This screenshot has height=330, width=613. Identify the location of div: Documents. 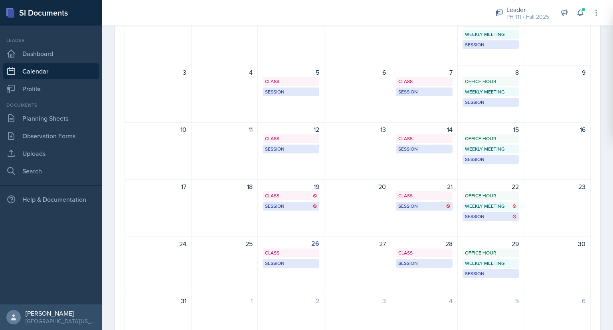
(51, 105).